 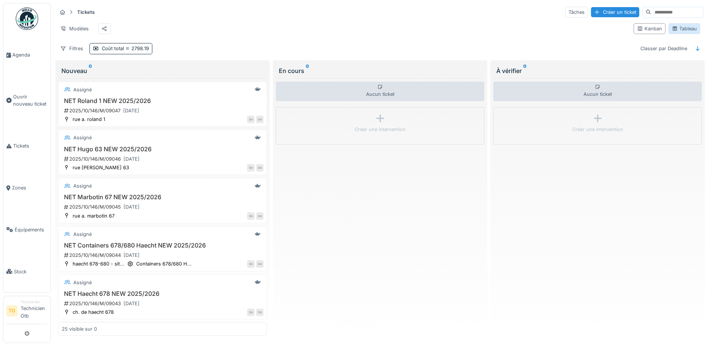 I want to click on div: Tableau, so click(x=685, y=28).